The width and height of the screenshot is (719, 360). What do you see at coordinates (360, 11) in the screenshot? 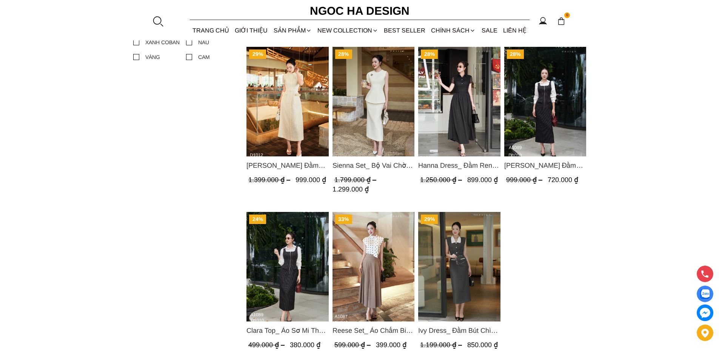
I see `h6: Ngoc Ha Design` at bounding box center [360, 11].